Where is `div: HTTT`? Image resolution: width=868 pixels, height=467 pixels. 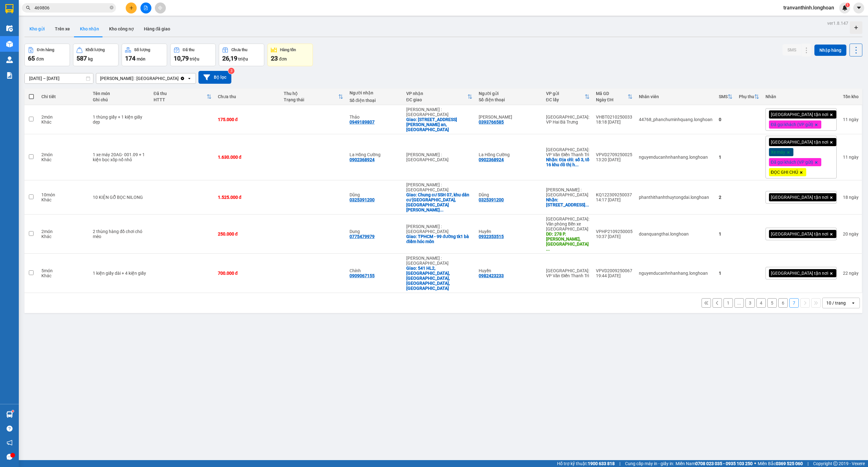 div: HTTT is located at coordinates (180, 100).